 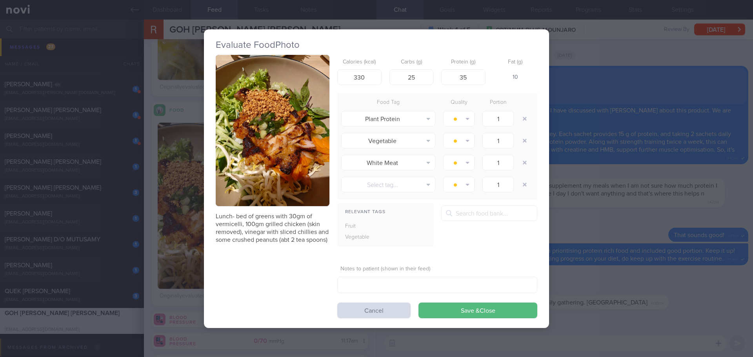 I want to click on input: 250, so click(x=359, y=77).